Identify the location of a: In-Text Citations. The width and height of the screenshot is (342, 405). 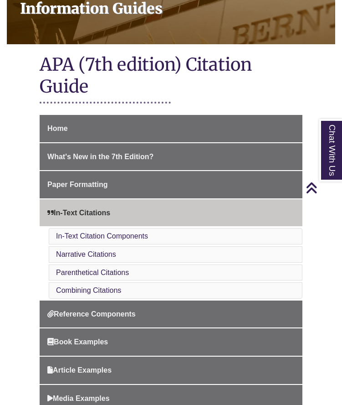
(171, 213).